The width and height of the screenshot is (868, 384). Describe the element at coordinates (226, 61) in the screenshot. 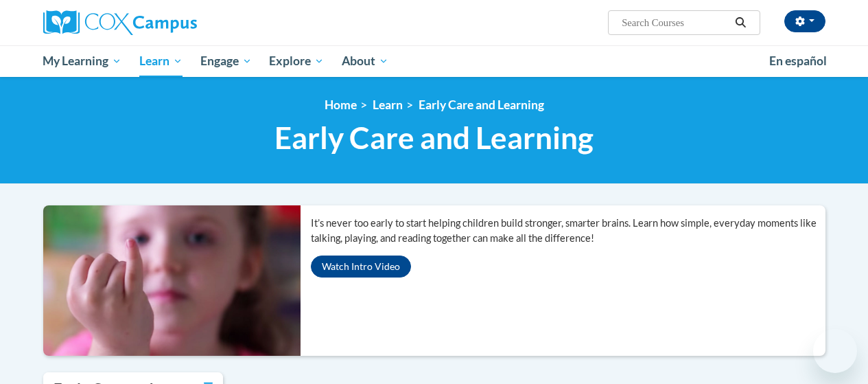

I see `a: Engage` at that location.